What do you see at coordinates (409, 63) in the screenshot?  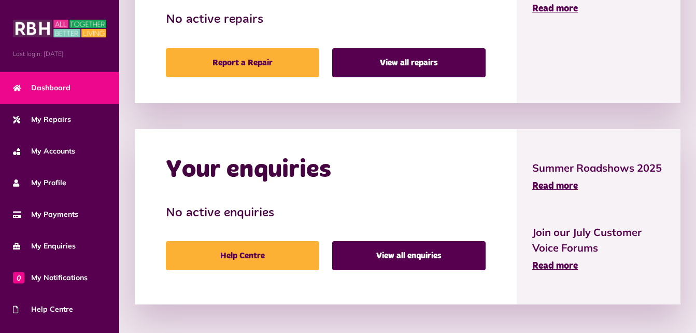 I see `a: View all repairs` at bounding box center [409, 63].